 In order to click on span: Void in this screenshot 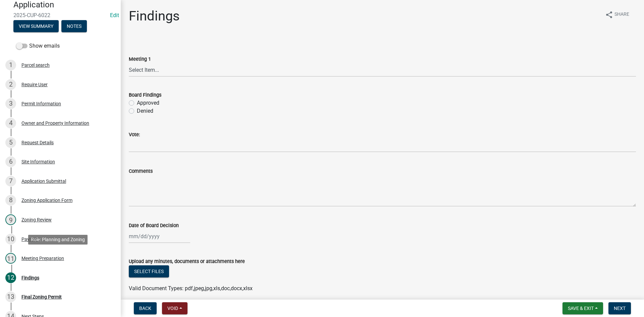, I will do `click(173, 309)`.